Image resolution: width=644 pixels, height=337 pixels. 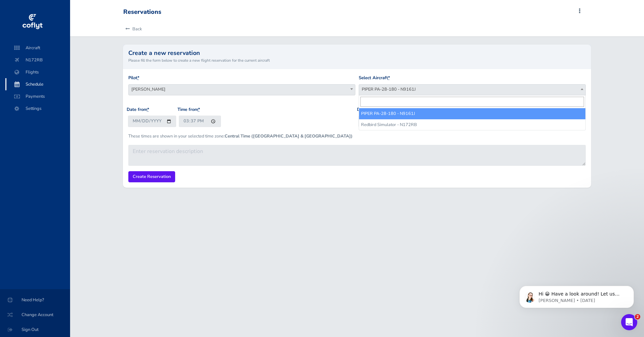 I want to click on label: Date to, so click(x=365, y=110).